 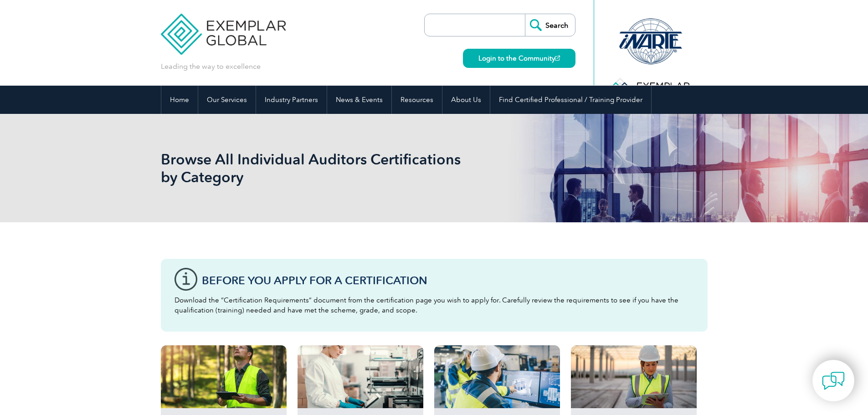 What do you see at coordinates (416, 100) in the screenshot?
I see `a: Resources` at bounding box center [416, 100].